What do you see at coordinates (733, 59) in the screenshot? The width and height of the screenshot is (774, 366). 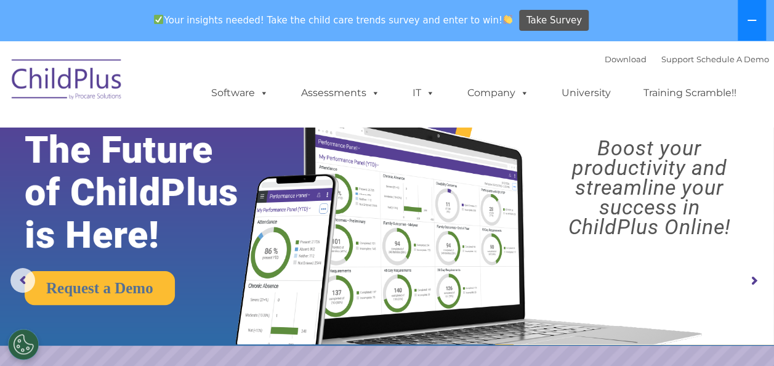 I see `a: Schedule A Demo` at bounding box center [733, 59].